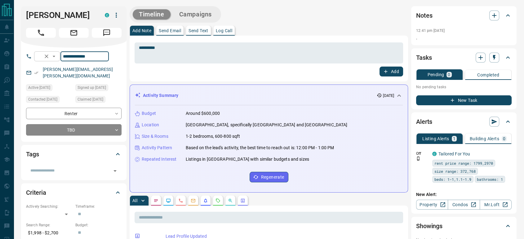 The width and height of the screenshot is (524, 239). Describe the element at coordinates (464, 16) in the screenshot. I see `div: Notes` at that location.